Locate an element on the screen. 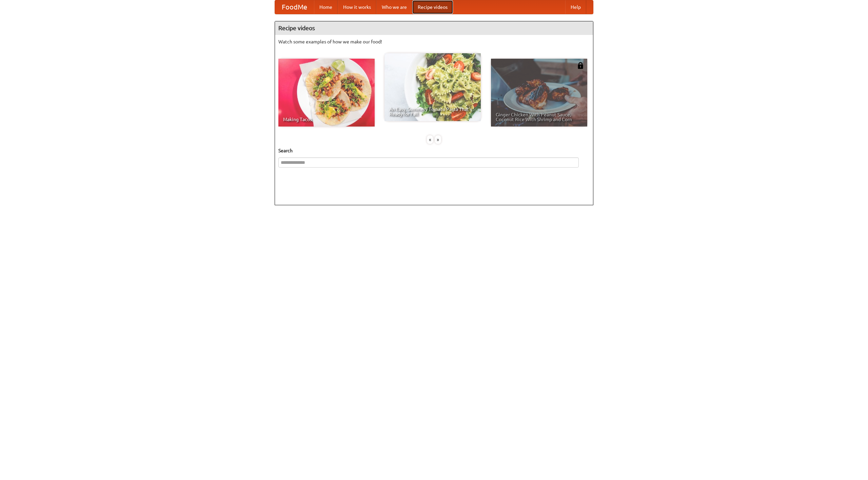  a: Recipe videos is located at coordinates (433, 7).